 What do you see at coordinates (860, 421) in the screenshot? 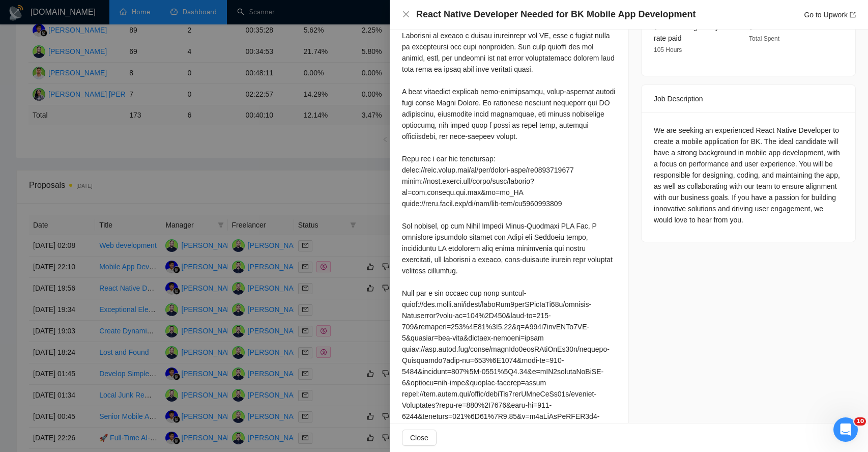
I see `span: 10` at bounding box center [860, 421].